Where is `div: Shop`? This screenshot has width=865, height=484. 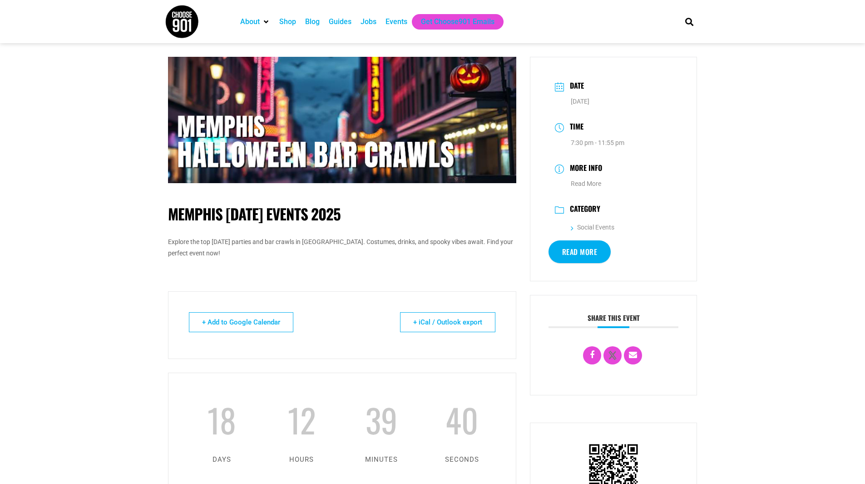
div: Shop is located at coordinates (287, 22).